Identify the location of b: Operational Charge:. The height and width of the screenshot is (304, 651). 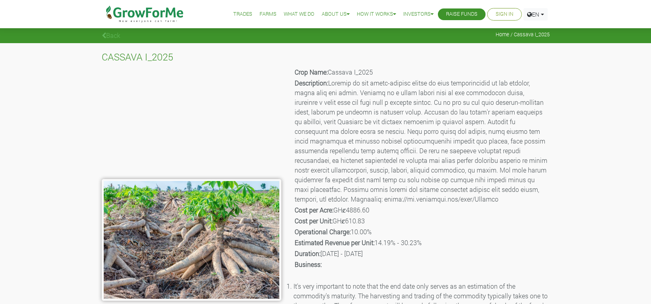
(322, 232).